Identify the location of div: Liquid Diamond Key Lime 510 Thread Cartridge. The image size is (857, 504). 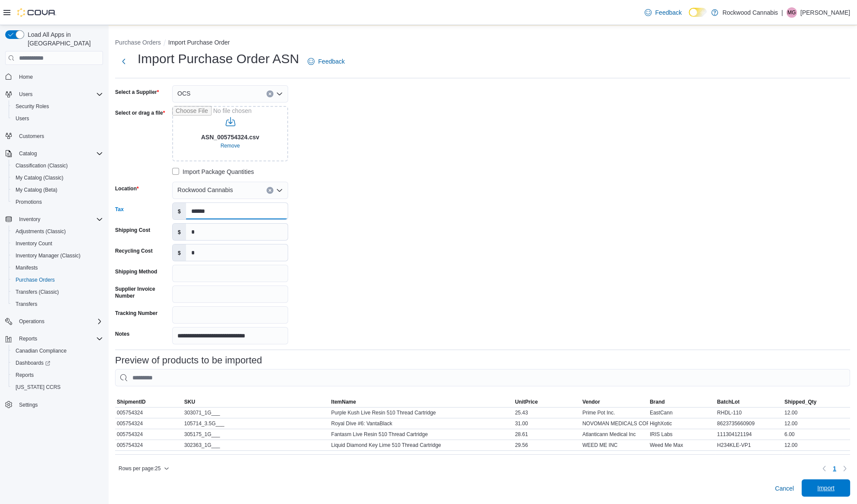
(421, 445).